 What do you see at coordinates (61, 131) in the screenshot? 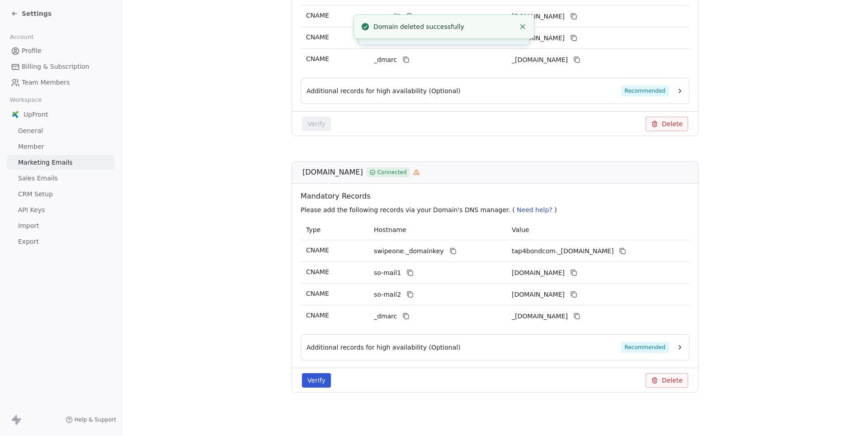
I see `a: General` at bounding box center [61, 131].